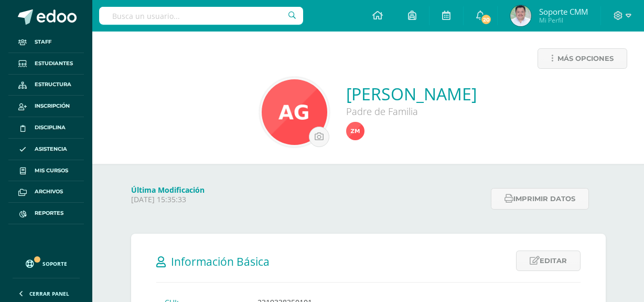 The width and height of the screenshot is (644, 302). What do you see at coordinates (49, 192) in the screenshot?
I see `span: Archivos` at bounding box center [49, 192].